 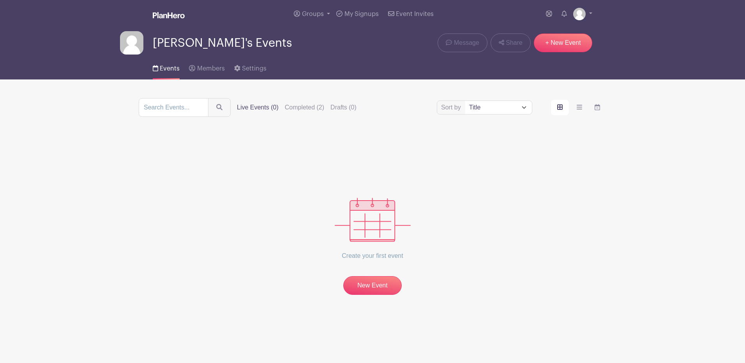 I want to click on p: Create your first event, so click(x=372, y=256).